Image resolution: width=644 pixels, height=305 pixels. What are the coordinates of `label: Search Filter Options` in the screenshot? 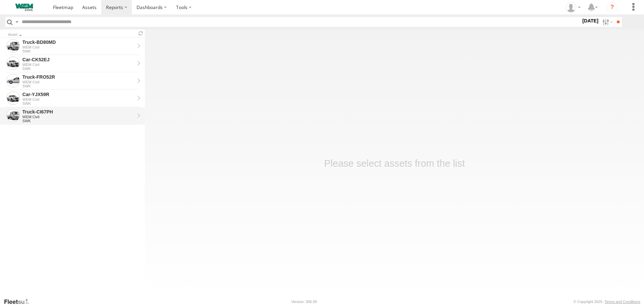 It's located at (606, 22).